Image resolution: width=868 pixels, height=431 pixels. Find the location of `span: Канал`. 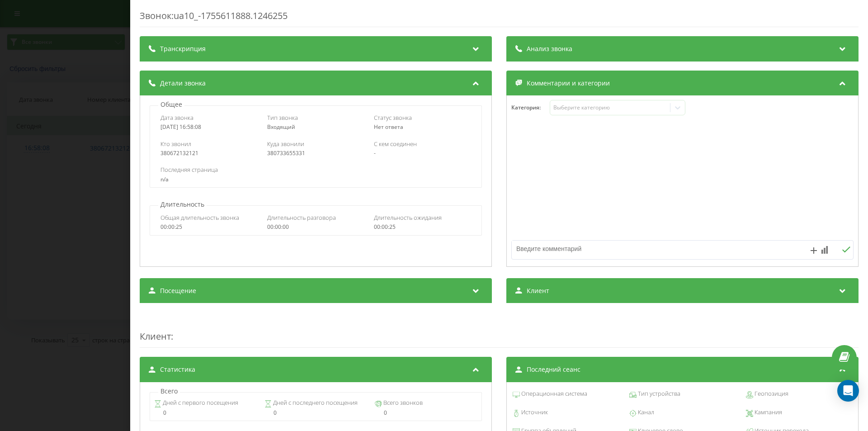

span: Канал is located at coordinates (645, 412).